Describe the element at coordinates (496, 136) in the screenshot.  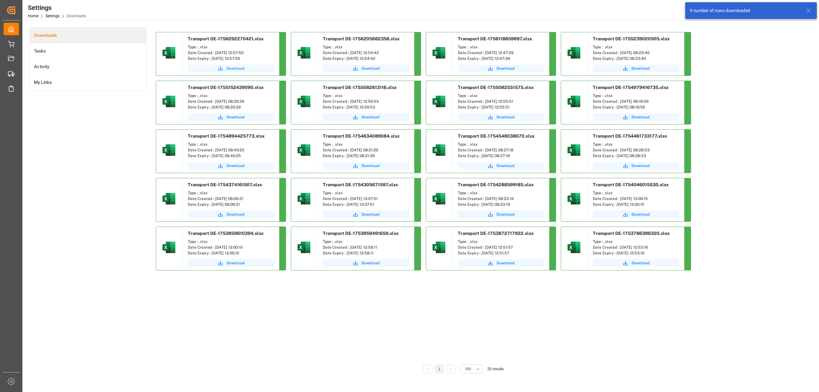
I see `span: Transport DE-1754548038670.xlsx` at that location.